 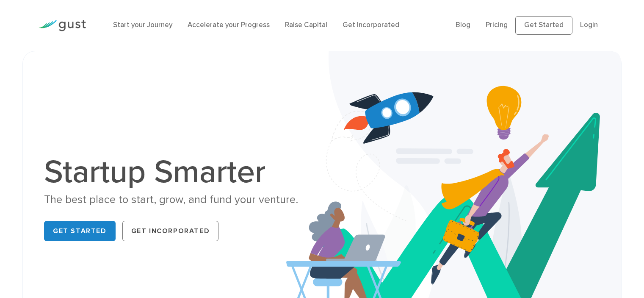 I want to click on div: The best place to start, grow, and fund your venture., so click(x=180, y=199).